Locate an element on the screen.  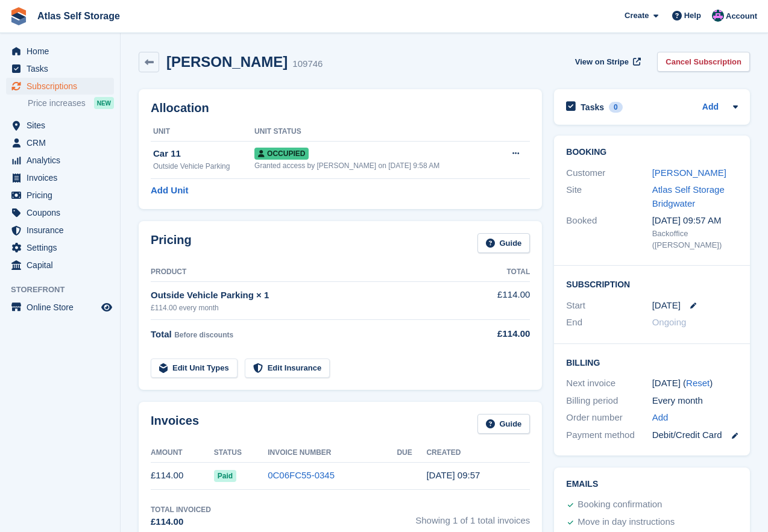
th: Amount is located at coordinates (182, 453).